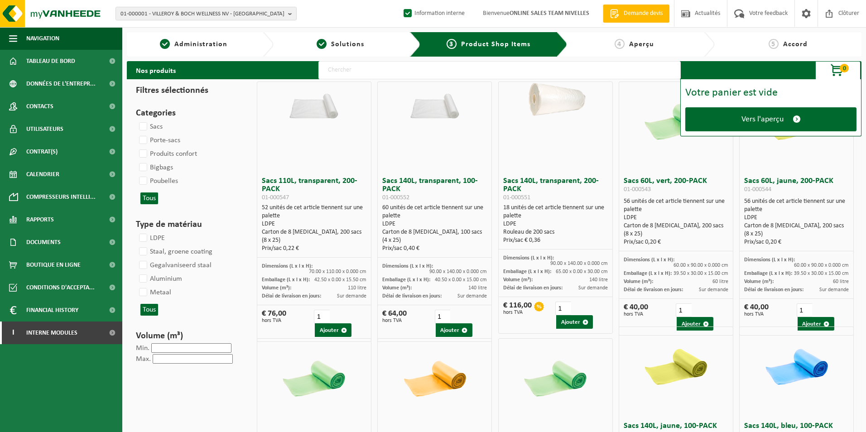  Describe the element at coordinates (788, 44) in the screenshot. I see `a: 5Accord` at that location.